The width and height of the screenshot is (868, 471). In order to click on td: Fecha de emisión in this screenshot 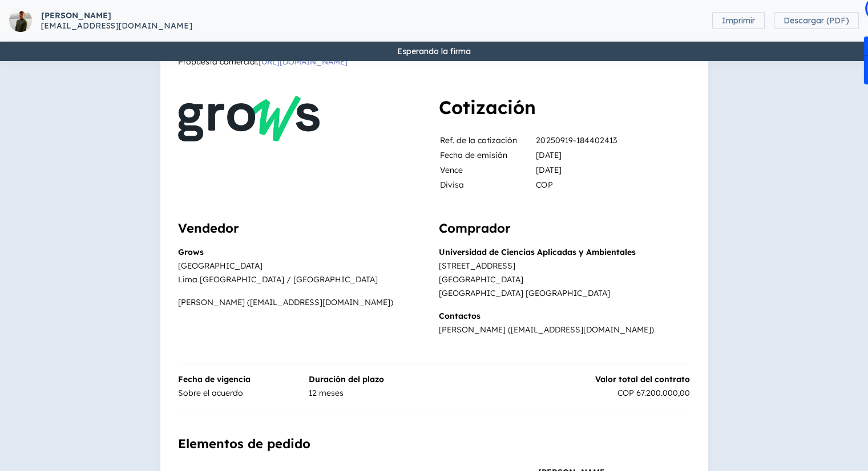, I will do `click(487, 155)`.